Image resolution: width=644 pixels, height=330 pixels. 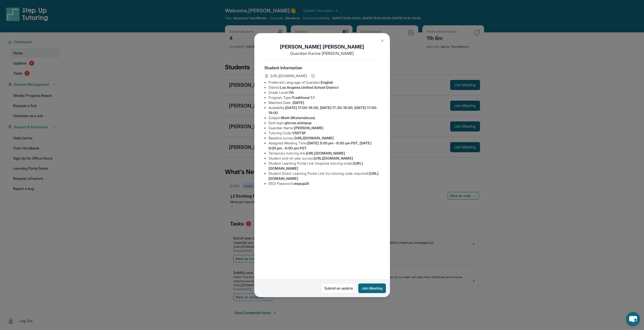 What do you see at coordinates (324, 166) in the screenshot?
I see `li: Student Learning Portal Link (requires tutoring code) :` at bounding box center [324, 166].